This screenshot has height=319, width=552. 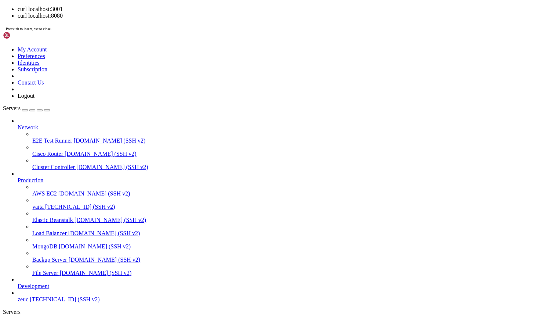 I want to click on span: Cluster Controller, so click(x=54, y=167).